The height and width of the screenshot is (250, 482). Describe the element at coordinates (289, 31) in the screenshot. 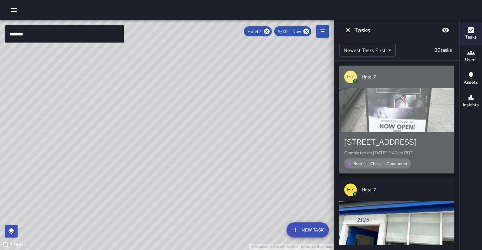

I see `span: 9/30 — Now` at that location.